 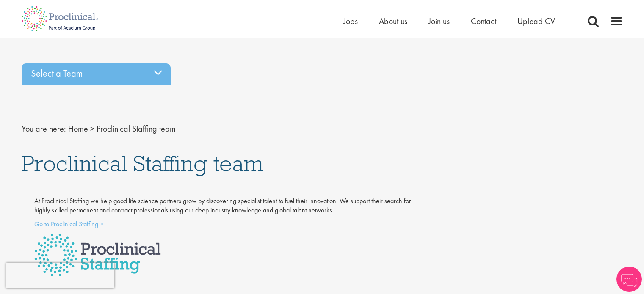 I want to click on a: Jobs, so click(x=351, y=21).